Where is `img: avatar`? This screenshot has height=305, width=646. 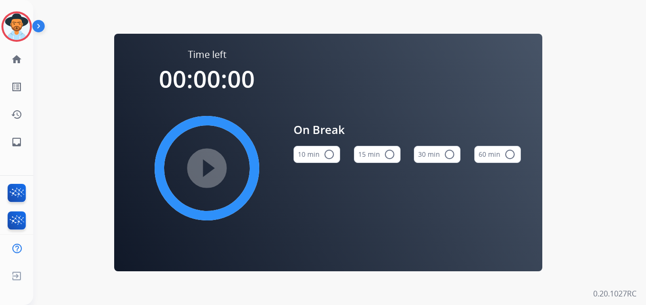
img: avatar is located at coordinates (17, 27).